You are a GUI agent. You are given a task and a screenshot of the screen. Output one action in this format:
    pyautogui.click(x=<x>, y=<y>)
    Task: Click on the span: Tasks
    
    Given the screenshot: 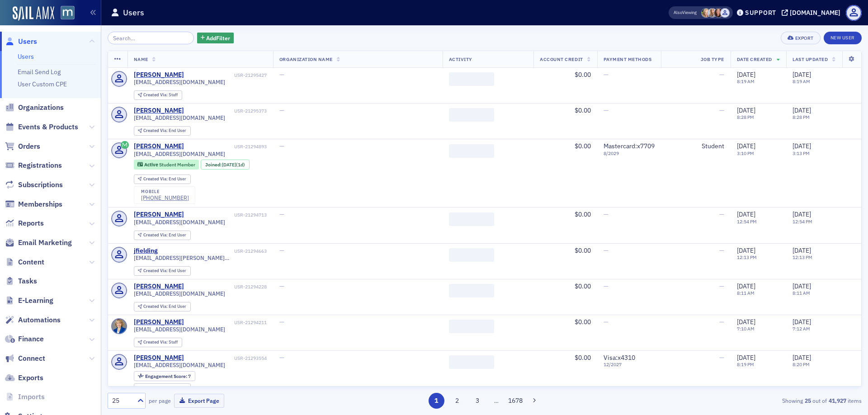 What is the action you would take?
    pyautogui.click(x=28, y=281)
    